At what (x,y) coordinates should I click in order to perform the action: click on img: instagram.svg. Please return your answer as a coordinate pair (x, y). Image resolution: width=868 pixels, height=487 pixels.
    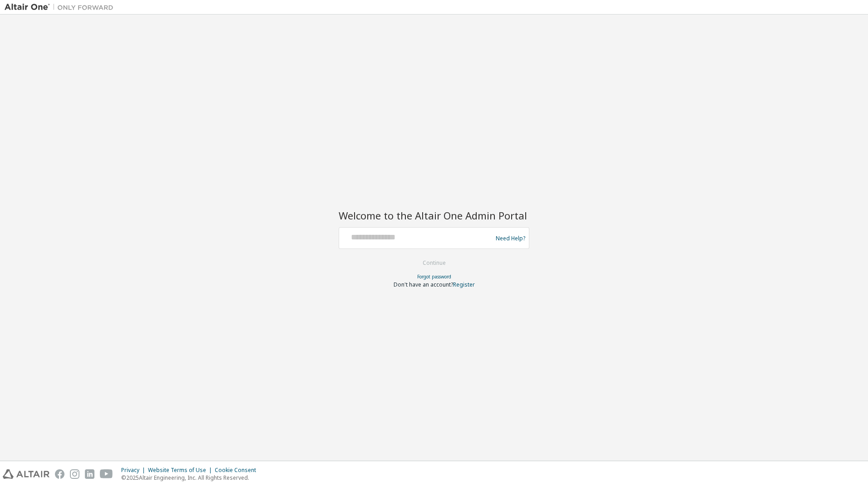
    Looking at the image, I should click on (75, 474).